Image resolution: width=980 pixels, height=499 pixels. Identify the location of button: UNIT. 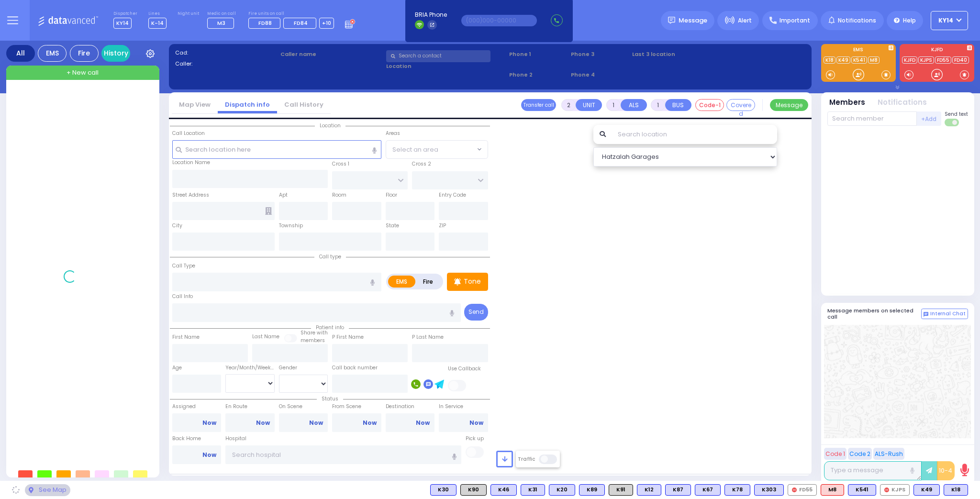
(589, 105).